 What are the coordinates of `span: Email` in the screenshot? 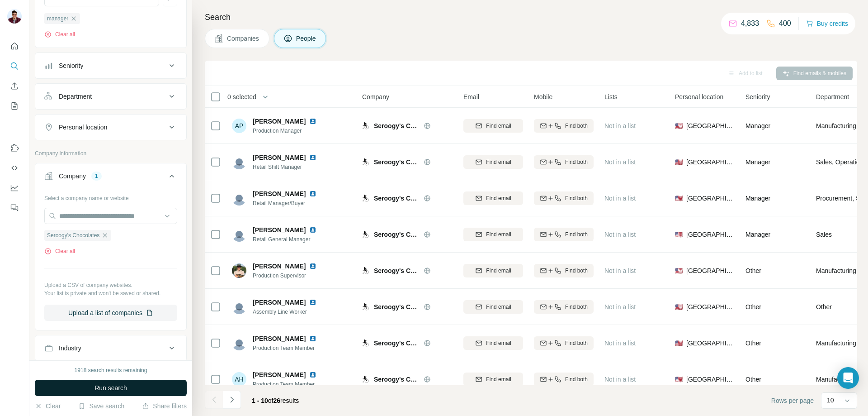 It's located at (471, 97).